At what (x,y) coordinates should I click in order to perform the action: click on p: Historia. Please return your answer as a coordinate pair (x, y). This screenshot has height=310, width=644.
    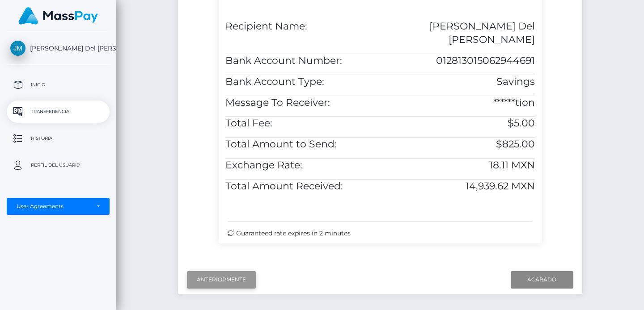
    Looking at the image, I should click on (58, 138).